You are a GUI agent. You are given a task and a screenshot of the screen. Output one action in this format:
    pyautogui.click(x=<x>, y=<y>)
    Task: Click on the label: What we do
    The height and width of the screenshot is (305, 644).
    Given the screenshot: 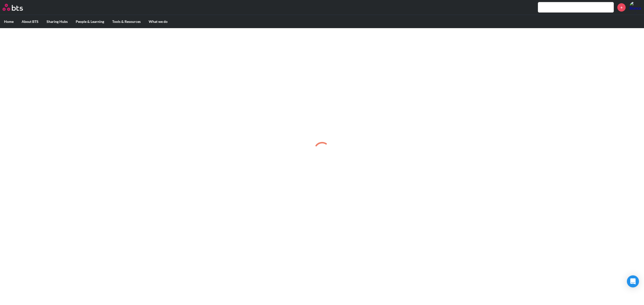 What is the action you would take?
    pyautogui.click(x=158, y=22)
    